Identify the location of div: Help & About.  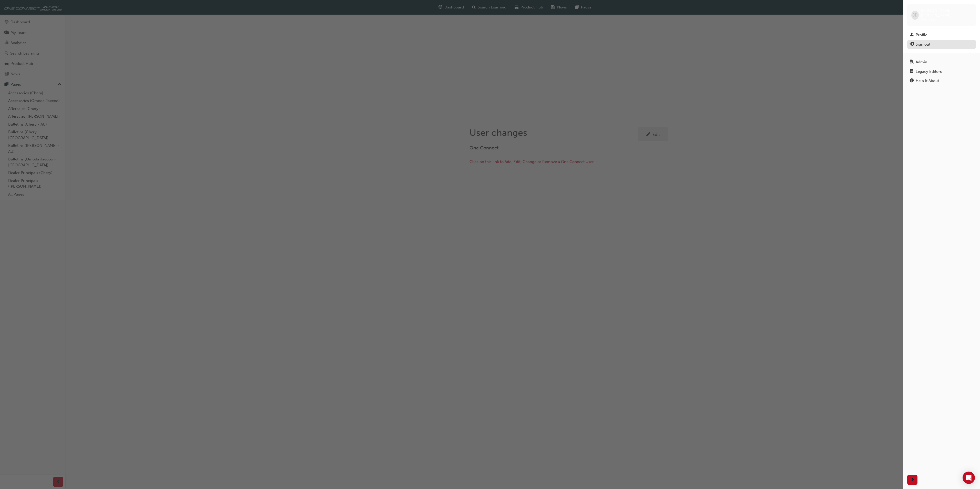
(927, 81).